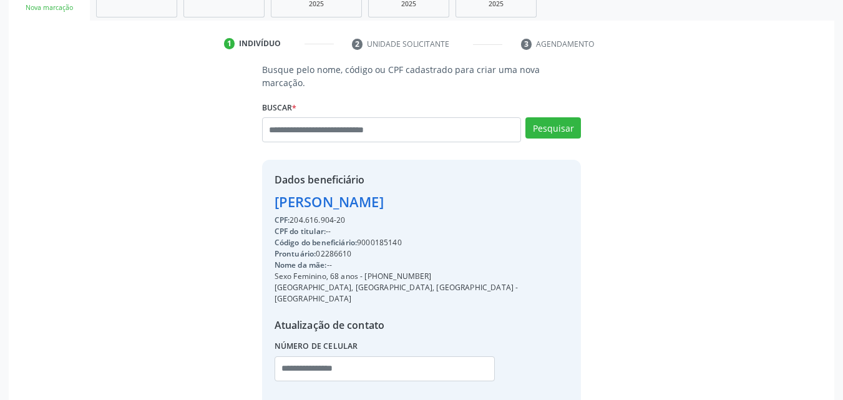 The image size is (843, 400). Describe the element at coordinates (295, 253) in the screenshot. I see `span: Prontuário:` at that location.